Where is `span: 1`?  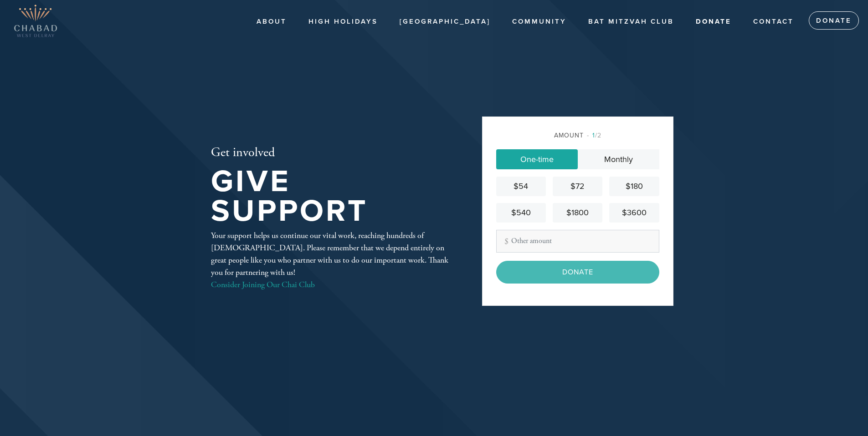 span: 1 is located at coordinates (594, 135).